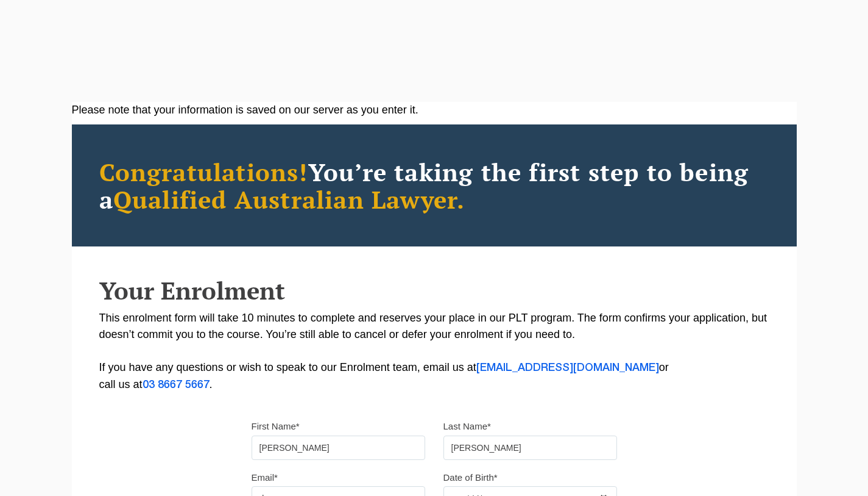 Image resolution: width=868 pixels, height=496 pixels. I want to click on label: Last Name*, so click(467, 426).